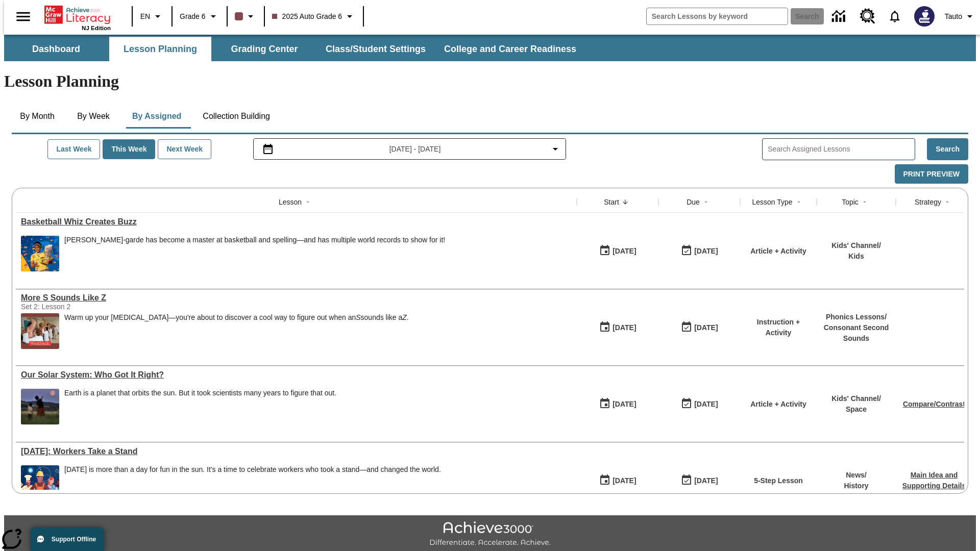  I want to click on div: Start, so click(611, 202).